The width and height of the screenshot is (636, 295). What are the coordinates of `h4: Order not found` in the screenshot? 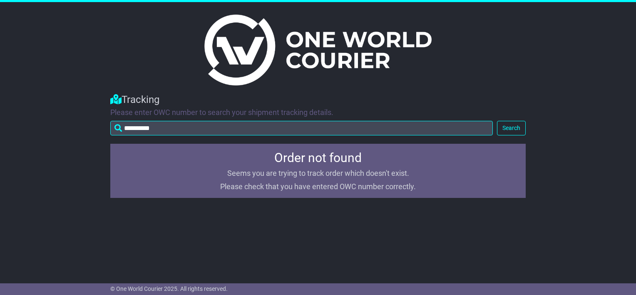 It's located at (318, 157).